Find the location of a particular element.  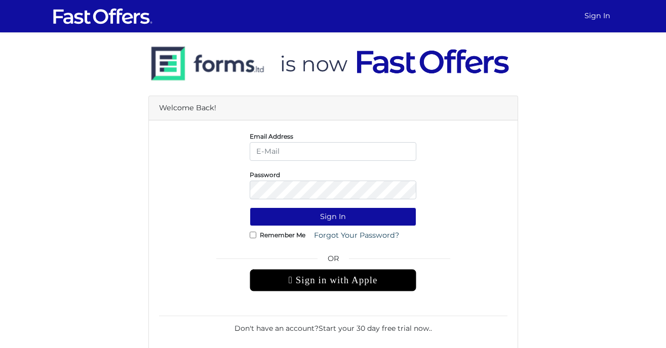

a: Start your 30 day free trial now. is located at coordinates (374, 329).